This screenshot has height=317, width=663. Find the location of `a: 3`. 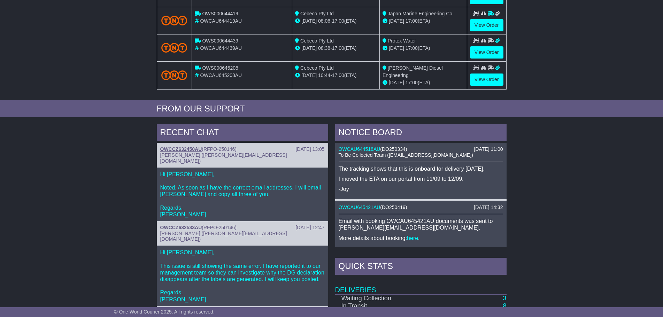

a: 3 is located at coordinates (505, 298).